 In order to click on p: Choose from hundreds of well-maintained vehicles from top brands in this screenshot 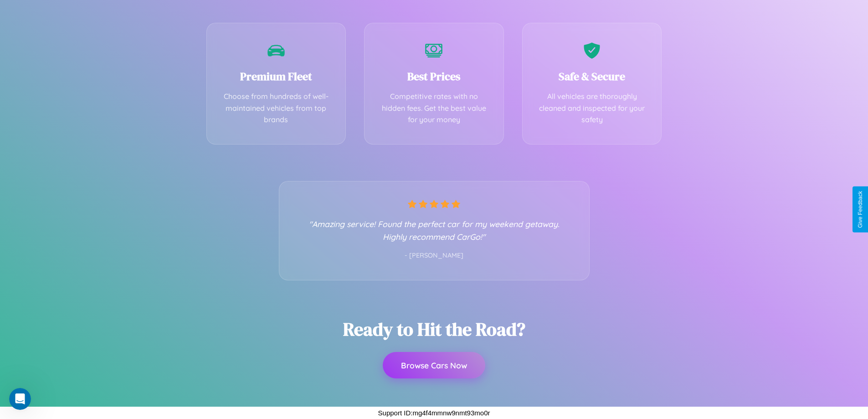, I will do `click(276, 108)`.